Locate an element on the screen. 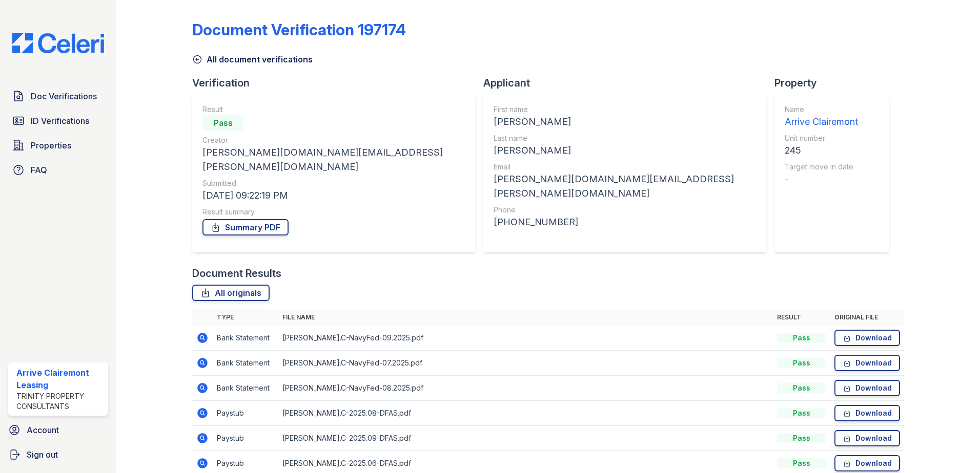  th: Original file is located at coordinates (867, 317).